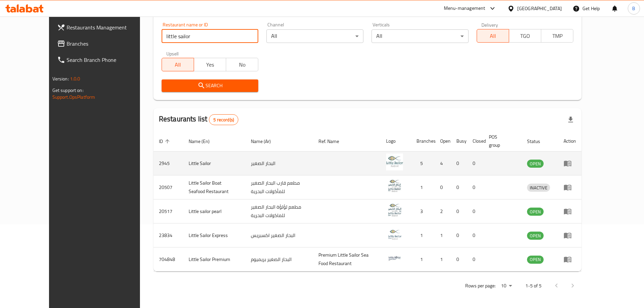  Describe the element at coordinates (104, 27) in the screenshot. I see `a: Restaurants Management` at that location.